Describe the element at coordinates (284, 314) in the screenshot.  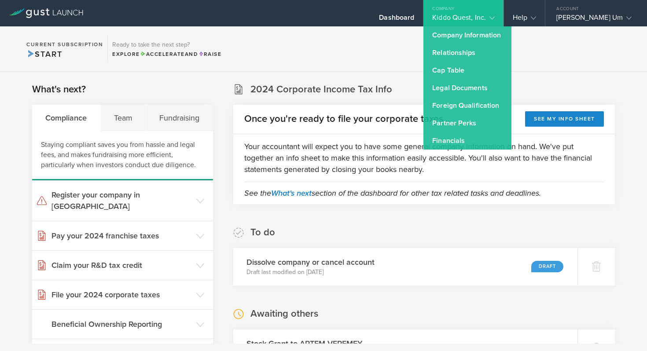
I see `h2: Awaiting others` at that location.